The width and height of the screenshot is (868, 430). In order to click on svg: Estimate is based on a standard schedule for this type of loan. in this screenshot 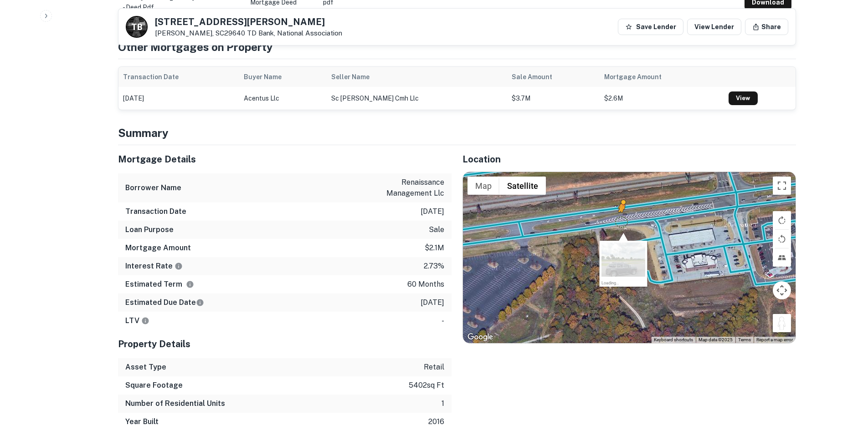, I will do `click(200, 303)`.